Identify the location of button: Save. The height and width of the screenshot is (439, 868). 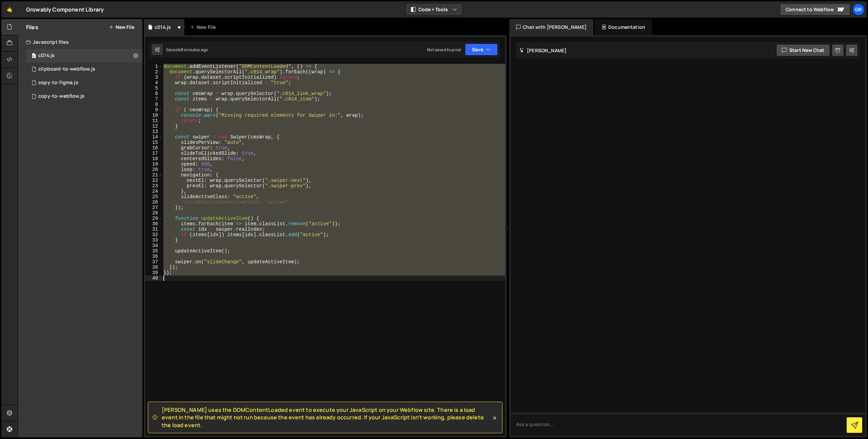
(481, 49).